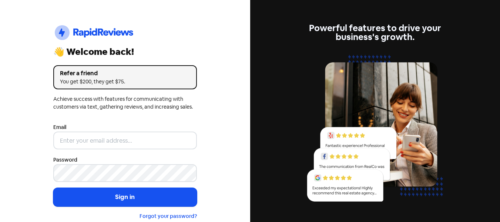 This screenshot has height=222, width=500. Describe the element at coordinates (60, 127) in the screenshot. I see `label: Email` at that location.